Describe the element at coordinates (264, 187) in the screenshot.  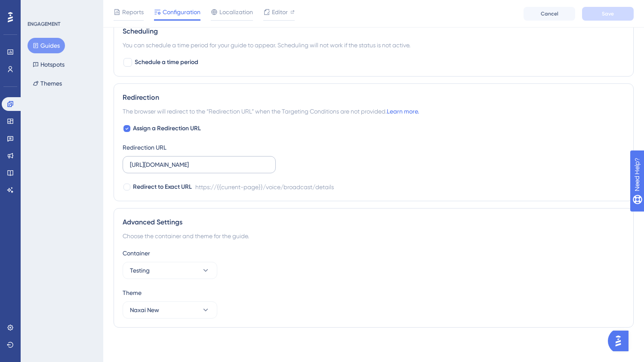
I see `div: https://{{current-page}}/voice/broadcast/details` at that location.